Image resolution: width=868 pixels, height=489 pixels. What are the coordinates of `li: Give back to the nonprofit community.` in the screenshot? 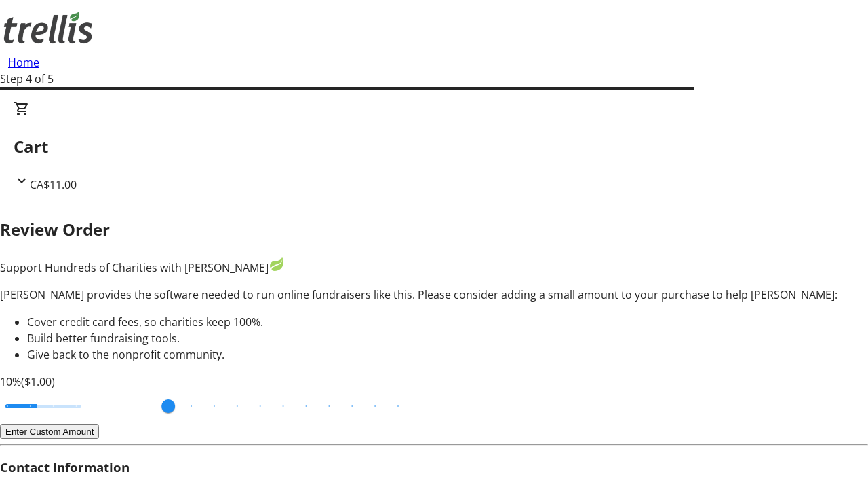 It's located at (448, 355).